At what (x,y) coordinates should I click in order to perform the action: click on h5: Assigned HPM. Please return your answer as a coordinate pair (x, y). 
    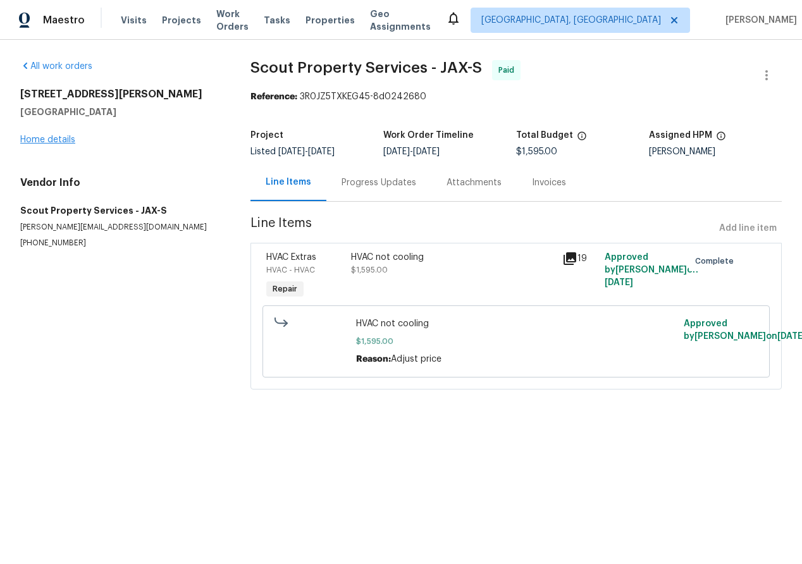
    Looking at the image, I should click on (681, 135).